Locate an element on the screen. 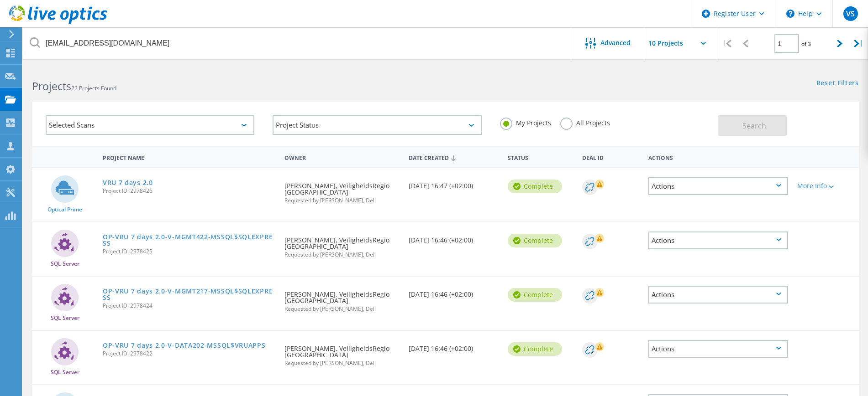  span: Project ID: 2978426 is located at coordinates (189, 191).